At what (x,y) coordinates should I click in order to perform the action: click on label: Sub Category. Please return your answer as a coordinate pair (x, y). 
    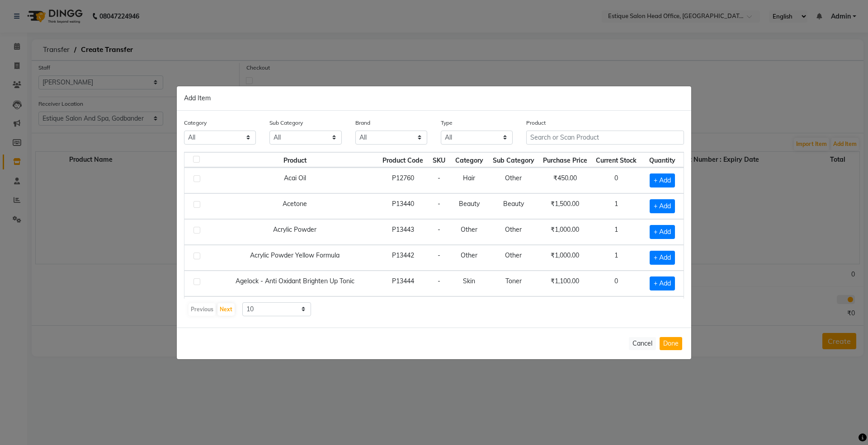
    Looking at the image, I should click on (286, 123).